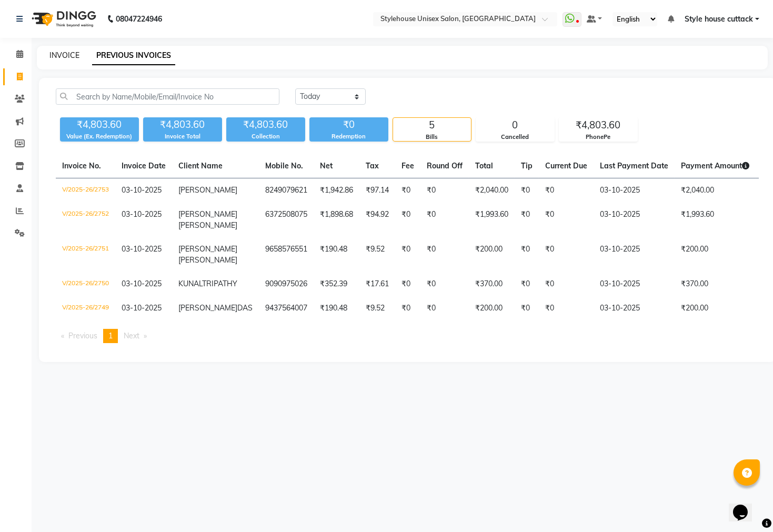 Image resolution: width=773 pixels, height=532 pixels. What do you see at coordinates (85, 308) in the screenshot?
I see `td: V/2025-26/2749` at bounding box center [85, 308].